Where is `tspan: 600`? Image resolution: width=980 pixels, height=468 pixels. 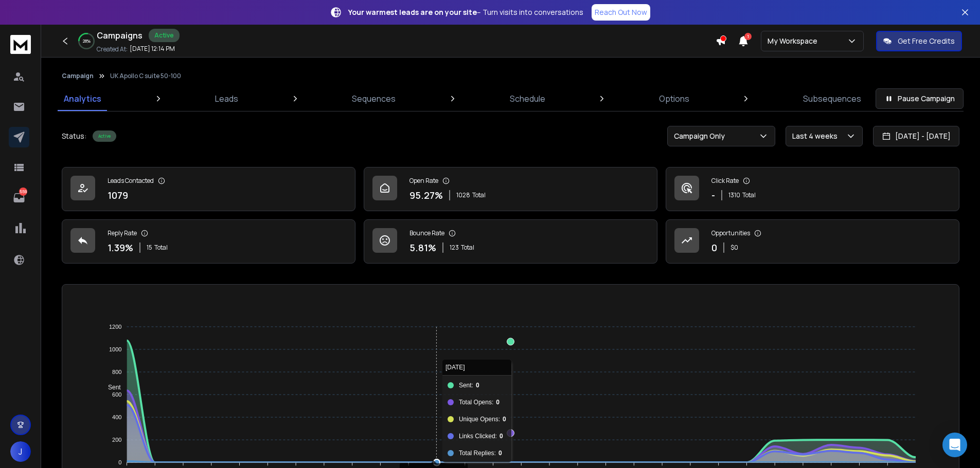 tspan: 600 is located at coordinates (117, 395).